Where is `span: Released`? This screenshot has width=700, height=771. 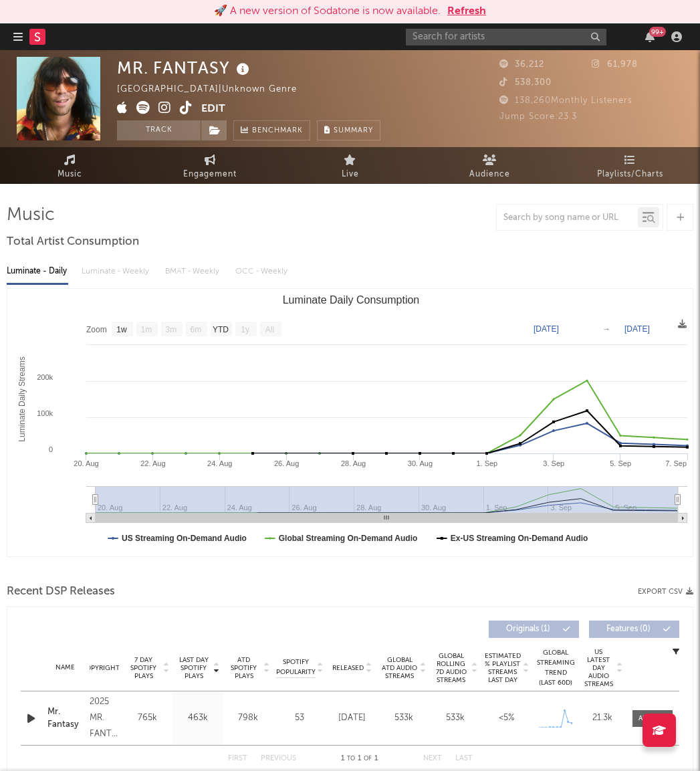 span: Released is located at coordinates (348, 668).